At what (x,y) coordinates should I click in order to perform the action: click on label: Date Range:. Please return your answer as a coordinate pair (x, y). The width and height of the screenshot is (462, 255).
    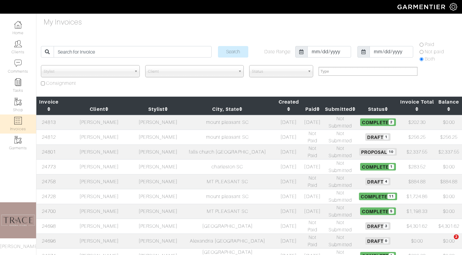
    Looking at the image, I should click on (278, 52).